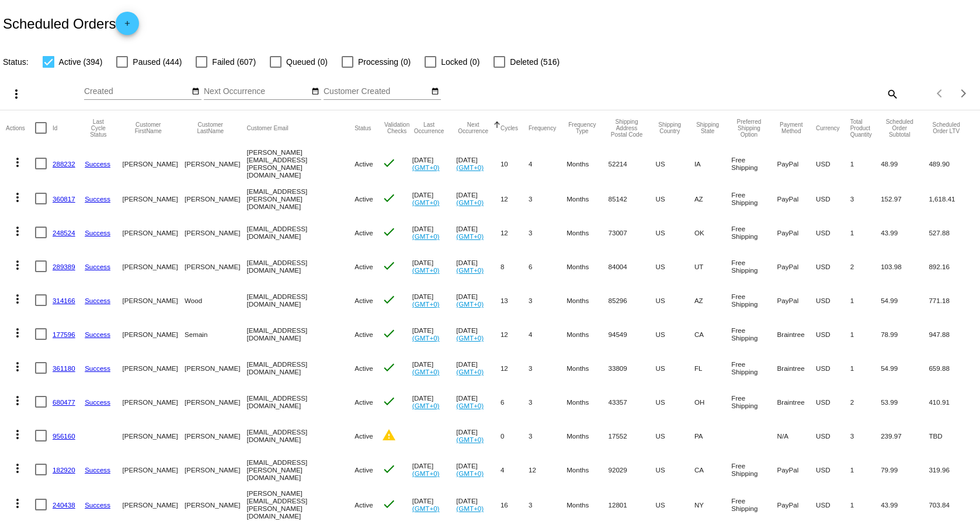 Image resolution: width=980 pixels, height=532 pixels. What do you see at coordinates (866, 334) in the screenshot?
I see `mat-cell: 1` at bounding box center [866, 334].